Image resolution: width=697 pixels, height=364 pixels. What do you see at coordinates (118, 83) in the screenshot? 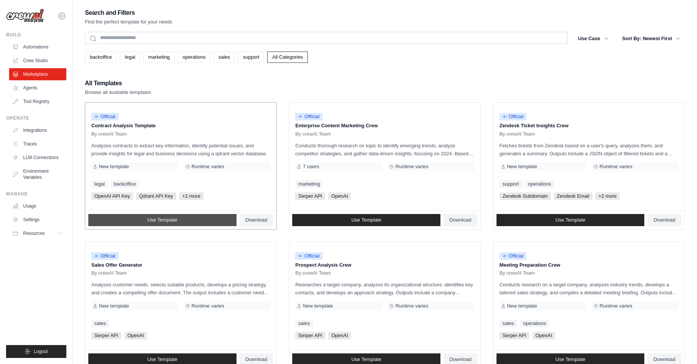
I see `h2: All Templates` at bounding box center [118, 83].